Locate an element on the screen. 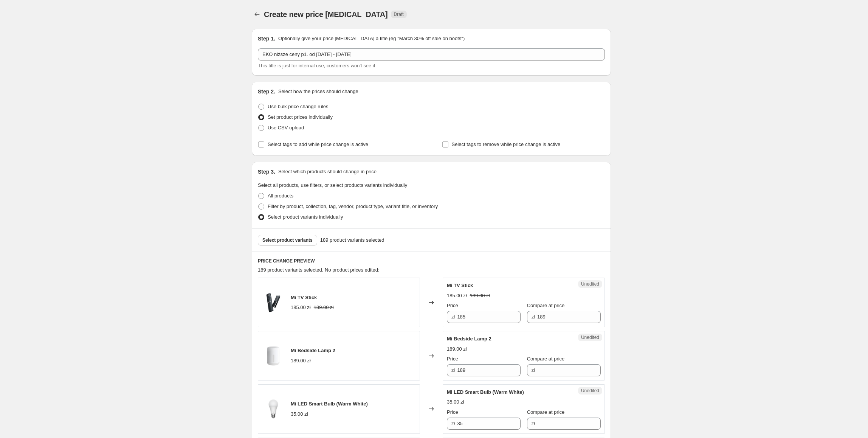  span: Select all products, use filters, or select products variants individually is located at coordinates (332, 185).